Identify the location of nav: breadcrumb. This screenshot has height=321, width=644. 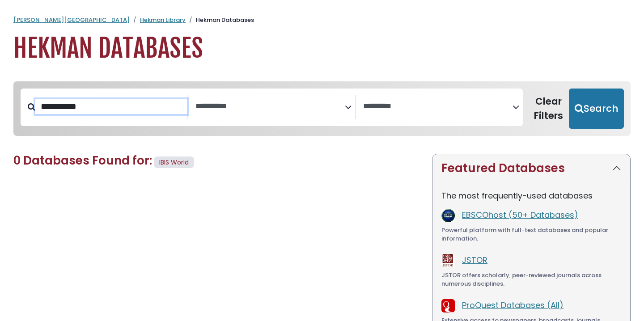
(322, 20).